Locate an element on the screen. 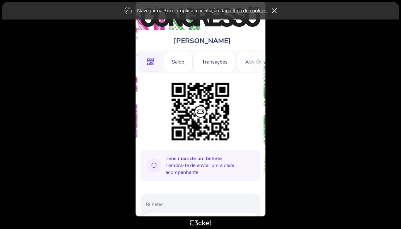  p: Bilhetes is located at coordinates (202, 205).